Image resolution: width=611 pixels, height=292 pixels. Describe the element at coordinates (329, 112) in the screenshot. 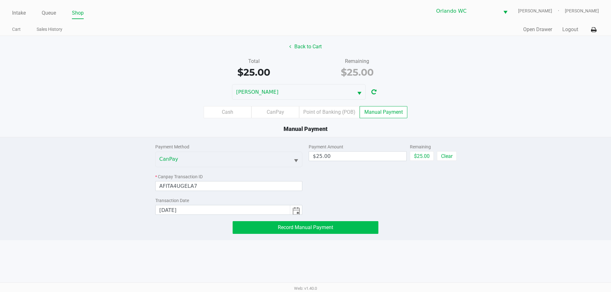

I see `label: Point of Banking (POB)` at that location.